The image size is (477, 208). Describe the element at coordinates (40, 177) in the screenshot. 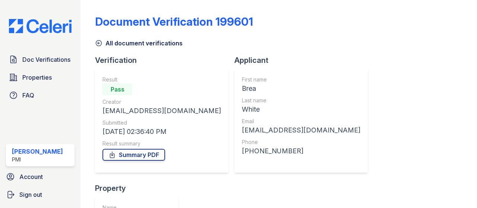

I see `a: Account` at that location.